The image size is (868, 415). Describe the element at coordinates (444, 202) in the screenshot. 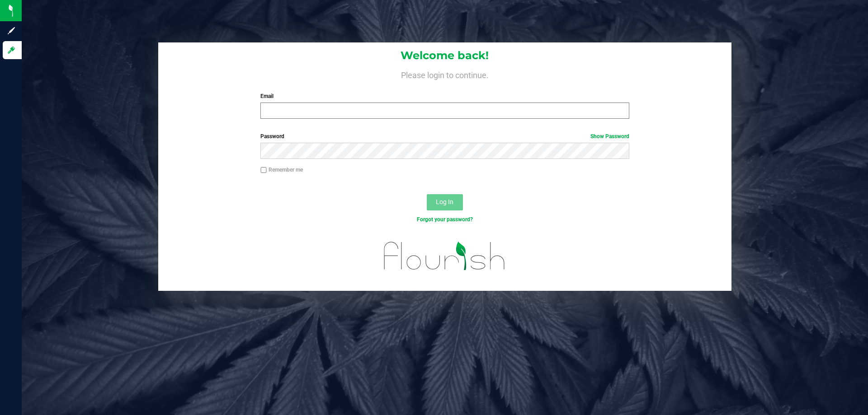

I see `span: Log In` at that location.